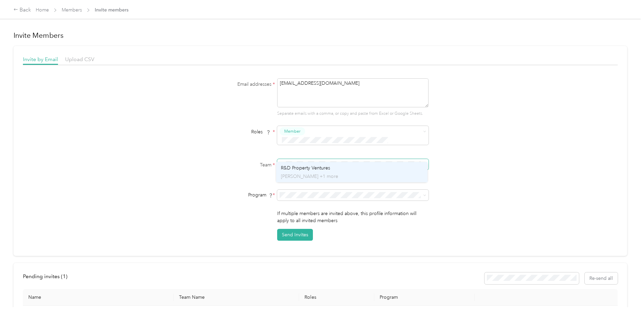  What do you see at coordinates (292, 131) in the screenshot?
I see `span: Member` at bounding box center [292, 131].